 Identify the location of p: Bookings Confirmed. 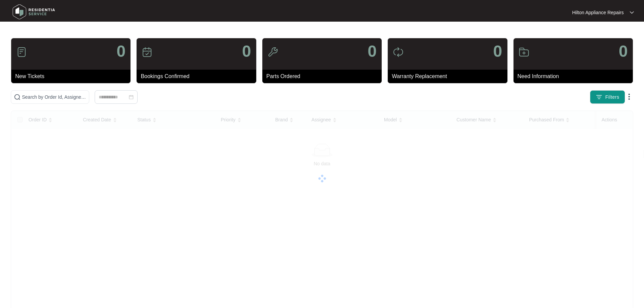
(198, 76).